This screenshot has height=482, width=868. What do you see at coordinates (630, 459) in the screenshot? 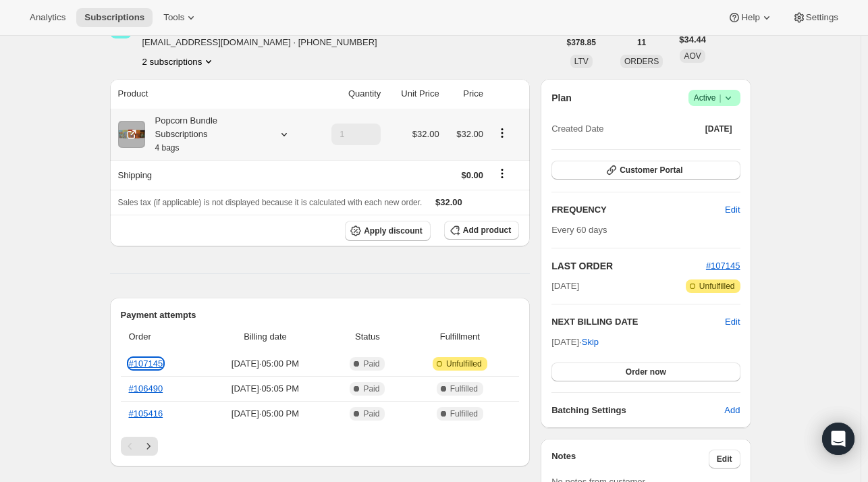
I see `h3: Notes` at bounding box center [630, 459].